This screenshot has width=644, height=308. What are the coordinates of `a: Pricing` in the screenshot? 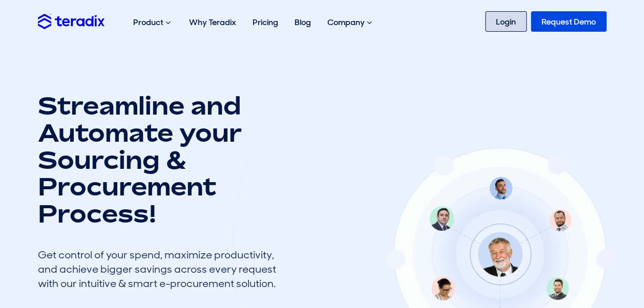 It's located at (265, 22).